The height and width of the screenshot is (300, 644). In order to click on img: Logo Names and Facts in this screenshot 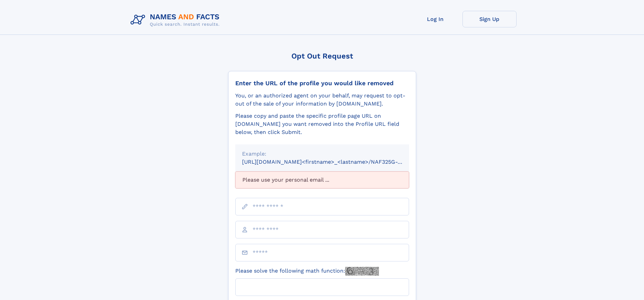, I will do `click(177, 20)`.